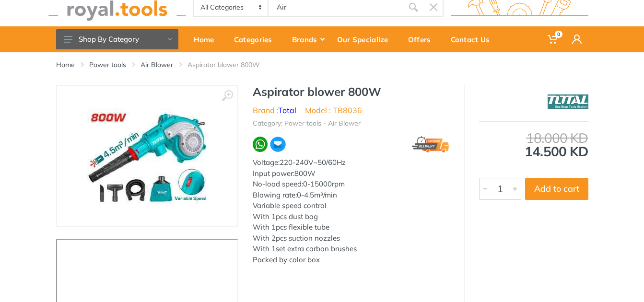  Describe the element at coordinates (366, 39) in the screenshot. I see `a: Our Specialize` at that location.